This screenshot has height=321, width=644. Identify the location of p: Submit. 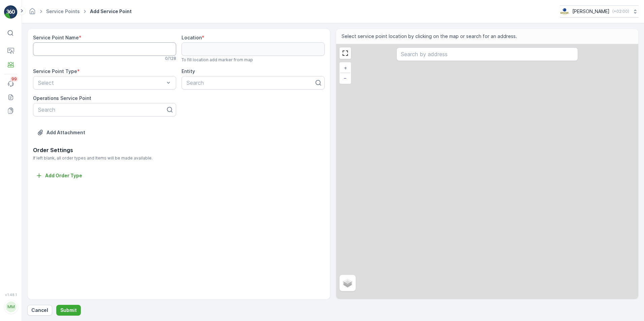
(69, 310).